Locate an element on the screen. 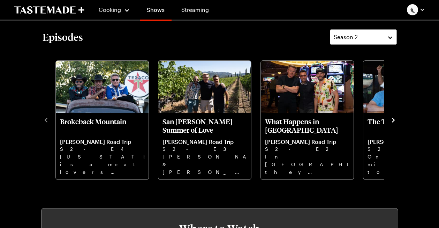 The width and height of the screenshot is (439, 228). span: Season 2 is located at coordinates (346, 37).